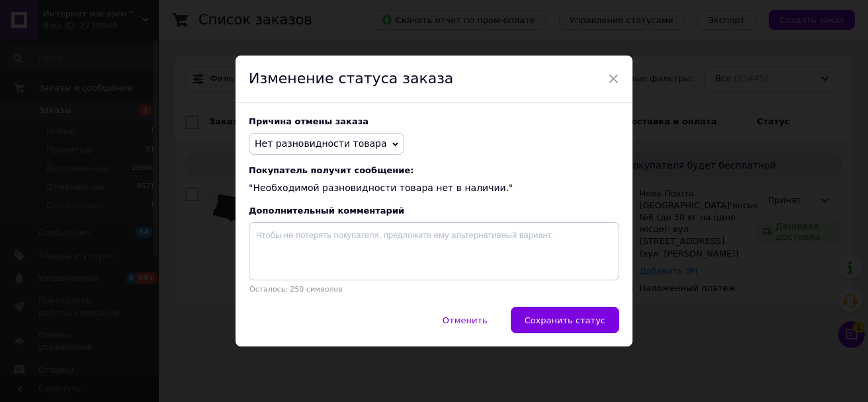 This screenshot has width=868, height=402. What do you see at coordinates (434, 170) in the screenshot?
I see `span: Покупатель получит сообщение:` at bounding box center [434, 170].